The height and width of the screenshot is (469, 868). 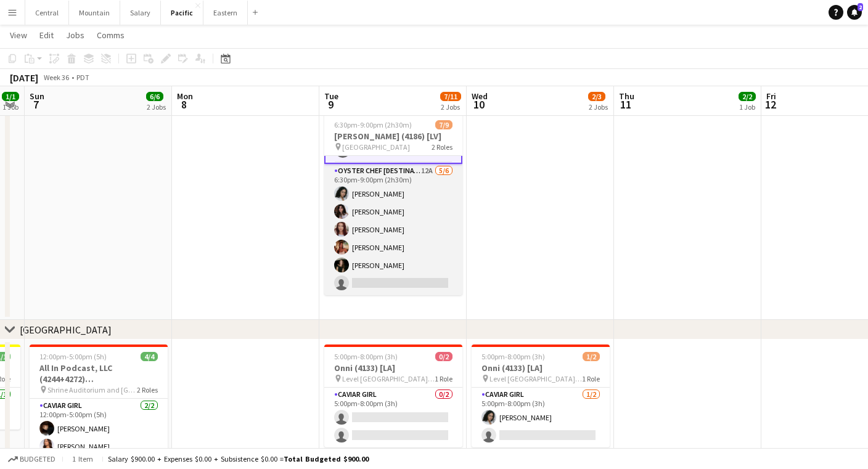 What do you see at coordinates (591, 357) in the screenshot?
I see `span: 1/2` at bounding box center [591, 357].